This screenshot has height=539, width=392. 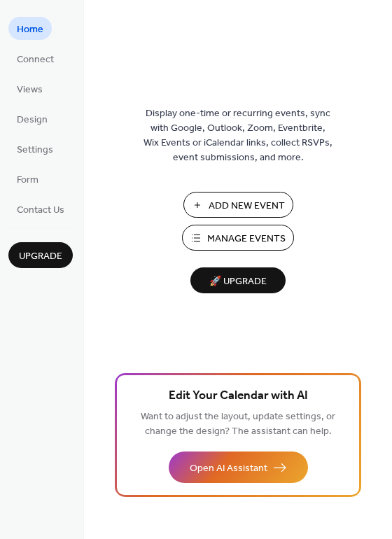 I want to click on button: Manage Events, so click(x=238, y=237).